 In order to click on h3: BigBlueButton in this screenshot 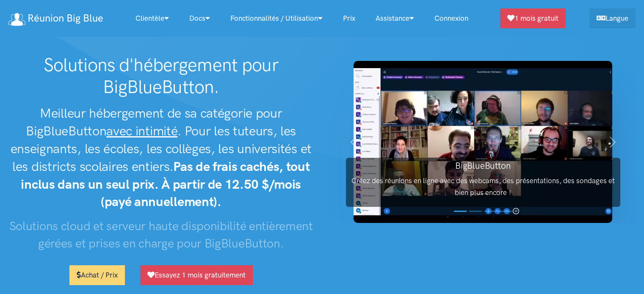, I will do `click(483, 165)`.